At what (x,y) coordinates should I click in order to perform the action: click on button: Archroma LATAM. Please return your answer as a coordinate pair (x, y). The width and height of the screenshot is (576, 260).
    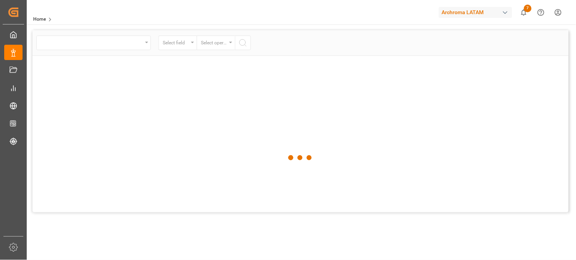
    Looking at the image, I should click on (477, 12).